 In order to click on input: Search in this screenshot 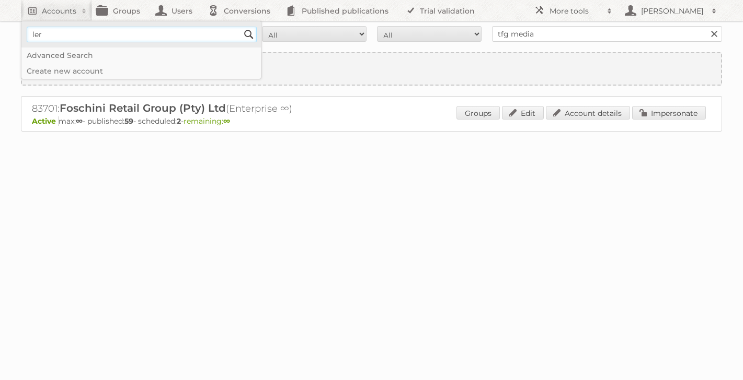, I will do `click(249, 34)`.